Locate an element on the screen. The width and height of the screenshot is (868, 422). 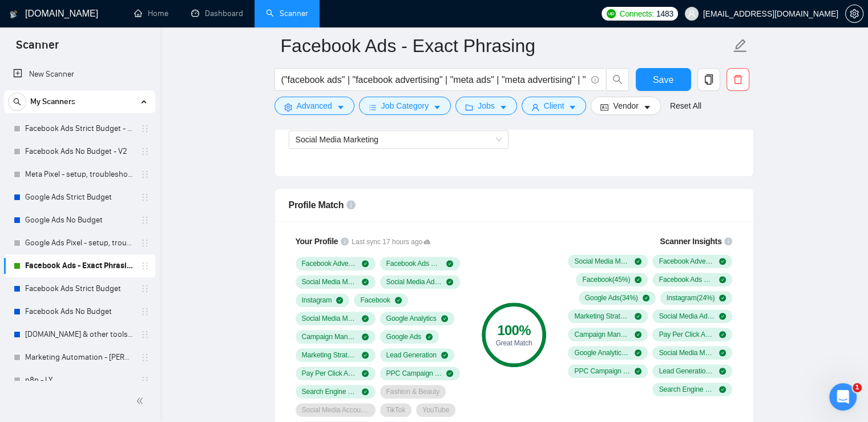
a: setting is located at coordinates (854, 14).